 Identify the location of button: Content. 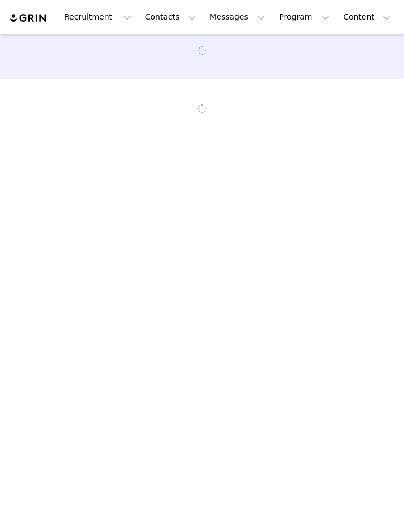
(367, 17).